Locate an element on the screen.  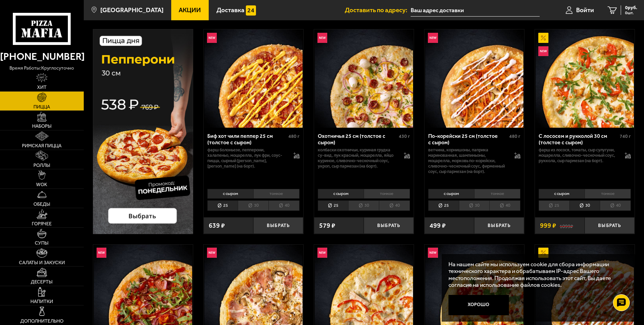
span: Обеды is located at coordinates (42, 205).